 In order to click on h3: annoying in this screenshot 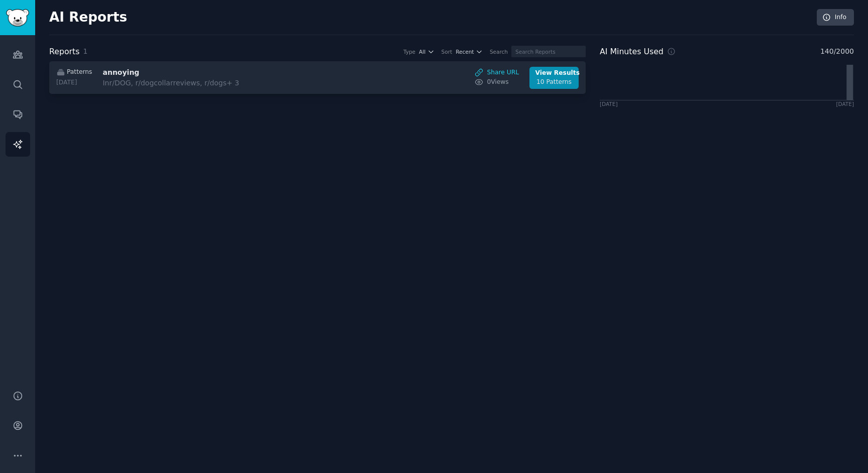, I will do `click(187, 73)`.